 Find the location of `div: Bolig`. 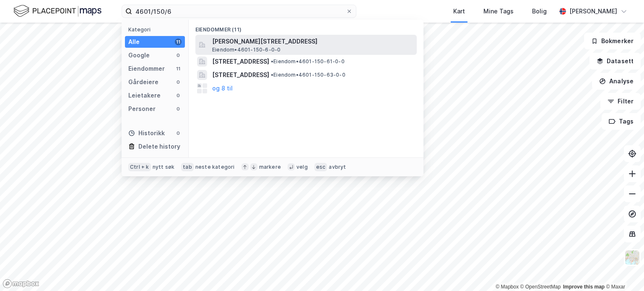

div: Bolig is located at coordinates (539, 11).